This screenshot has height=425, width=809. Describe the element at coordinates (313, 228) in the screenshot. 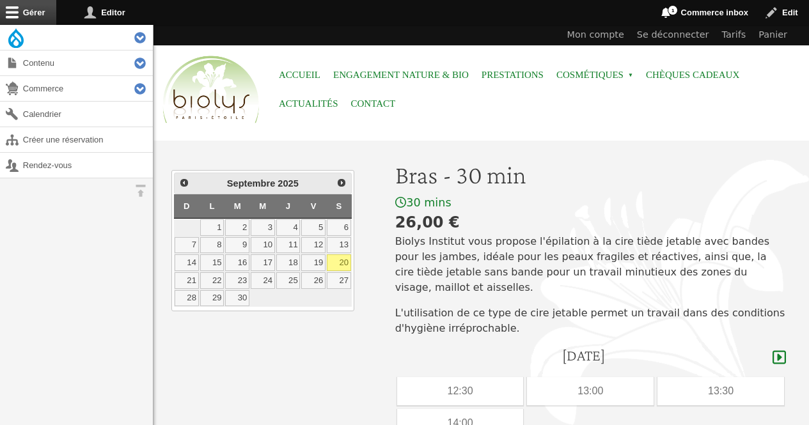

I see `a: 5` at that location.